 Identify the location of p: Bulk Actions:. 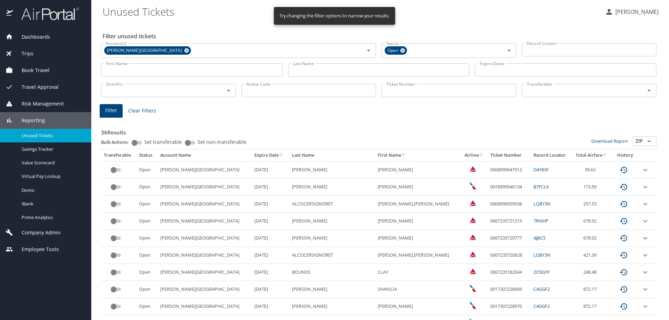
(117, 142).